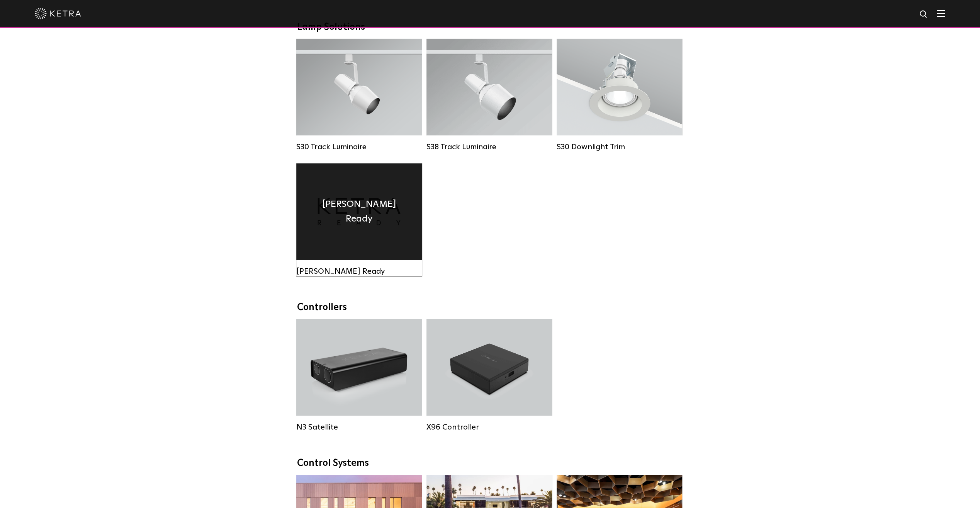 The height and width of the screenshot is (508, 980). I want to click on img: ketra-logo-2019-white, so click(58, 13).